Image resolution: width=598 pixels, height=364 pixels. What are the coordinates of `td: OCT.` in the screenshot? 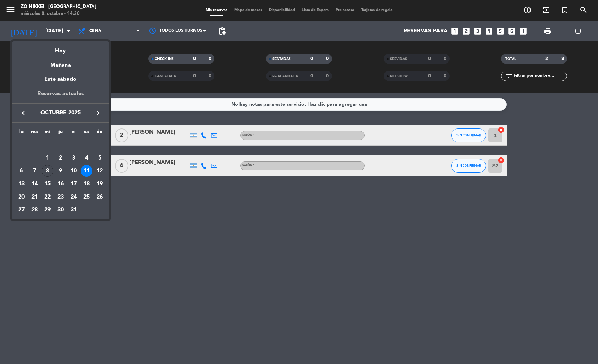 It's located at (60, 145).